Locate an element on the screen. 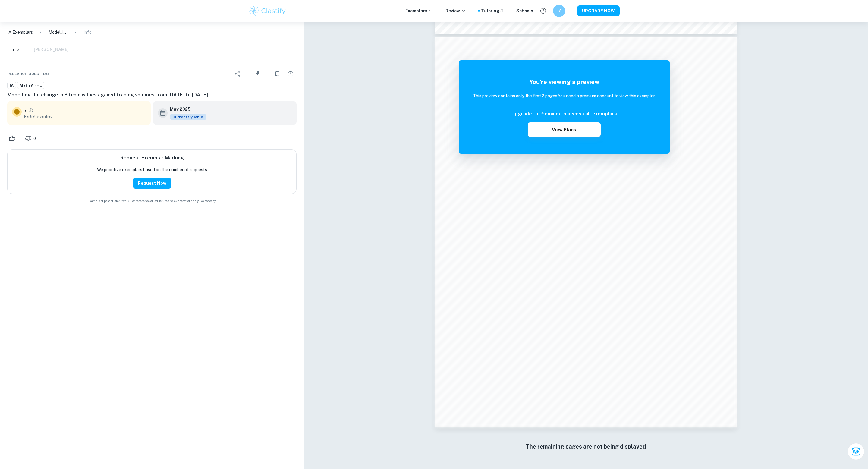 The width and height of the screenshot is (868, 469). span: Example of past student work. For reference on structure and expectations only. Do not copy. is located at coordinates (152, 201).